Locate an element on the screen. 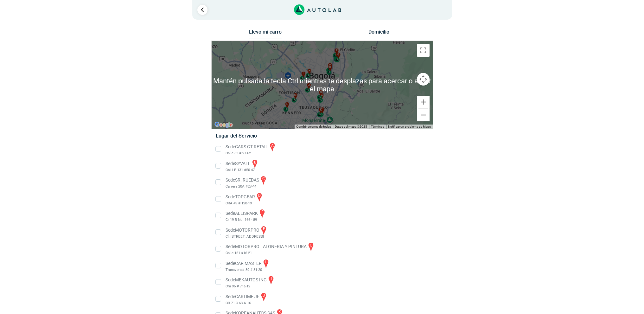  span: m is located at coordinates (295, 96).